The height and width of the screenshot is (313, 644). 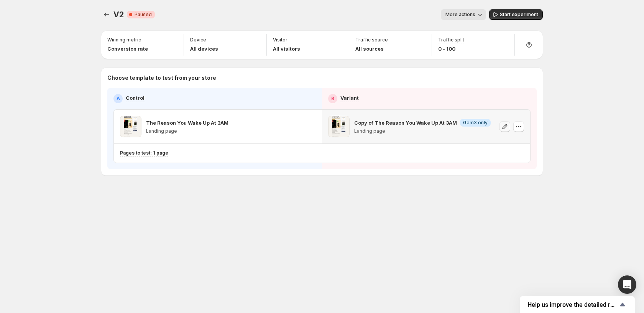 I want to click on img: Copy of The Reason You Wake Up At 3AM, so click(x=339, y=126).